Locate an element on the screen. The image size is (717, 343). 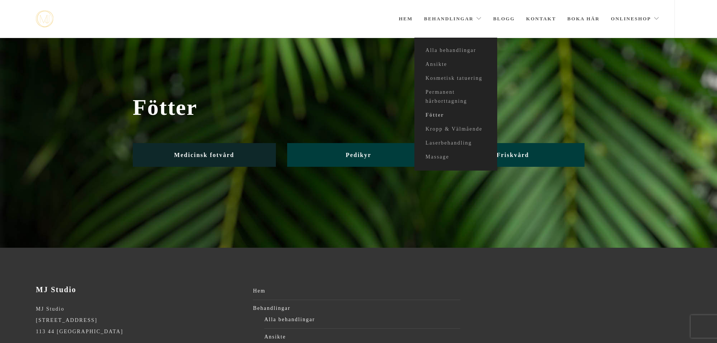
a: Permanent hårborttagning is located at coordinates (456, 97).